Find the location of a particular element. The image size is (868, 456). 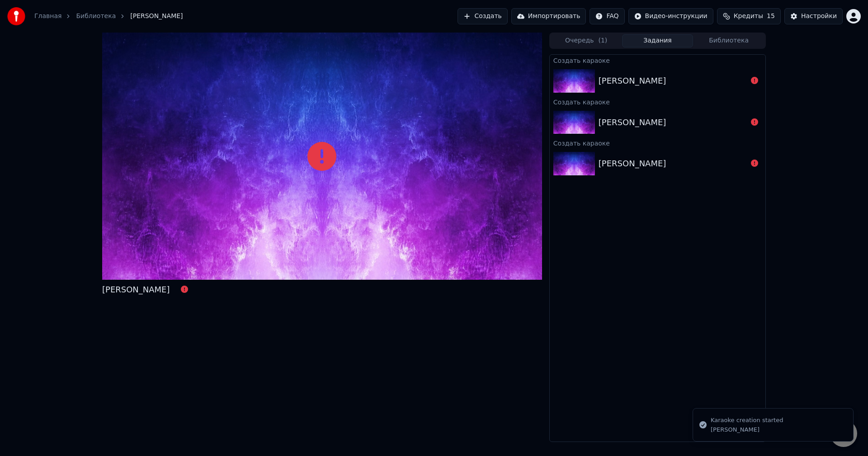

button: Очередь is located at coordinates (586, 41).